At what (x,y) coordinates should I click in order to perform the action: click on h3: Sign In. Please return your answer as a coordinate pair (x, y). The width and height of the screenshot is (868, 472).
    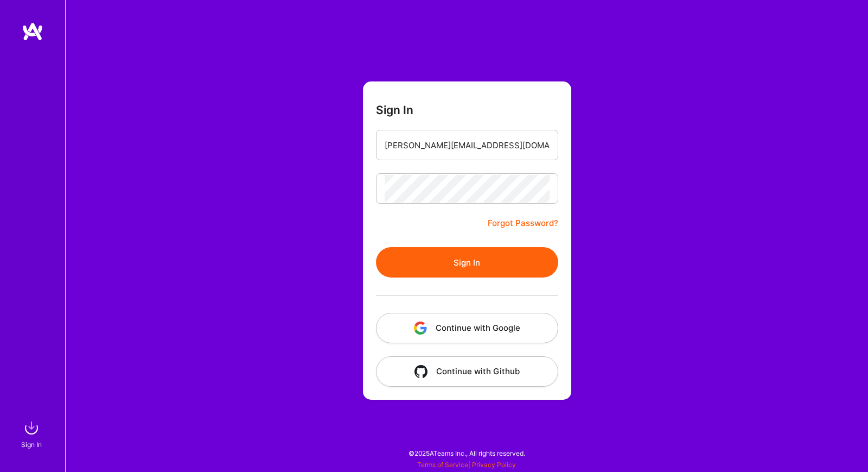
    Looking at the image, I should click on (394, 110).